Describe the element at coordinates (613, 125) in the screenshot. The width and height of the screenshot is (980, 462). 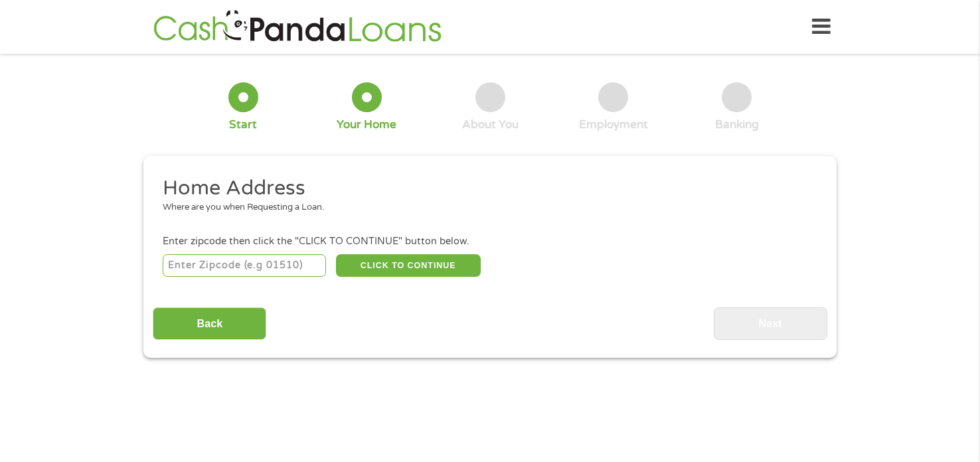
I see `div: Employment` at that location.